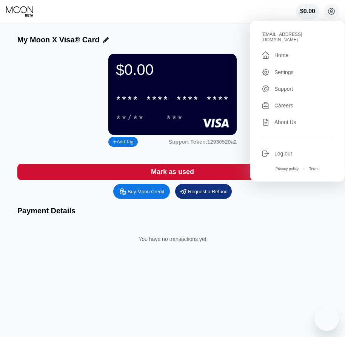  What do you see at coordinates (173, 211) in the screenshot?
I see `div: Payment Details` at bounding box center [173, 211].